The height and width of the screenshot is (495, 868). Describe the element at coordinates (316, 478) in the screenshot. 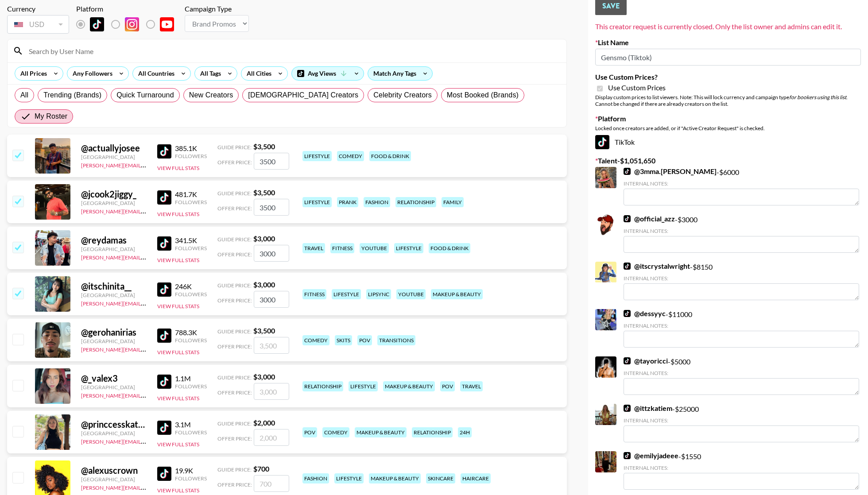

I see `div: fashion` at that location.